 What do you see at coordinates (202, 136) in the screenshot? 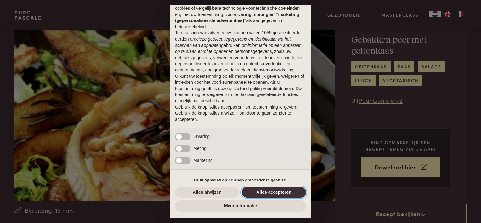
I see `span: Ervaring` at bounding box center [202, 136].